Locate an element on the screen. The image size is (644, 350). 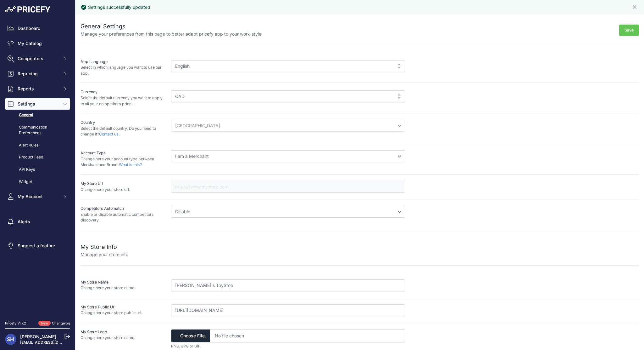
p: Select the default currency you want to apply to all your competitors prices. is located at coordinates (123, 101).